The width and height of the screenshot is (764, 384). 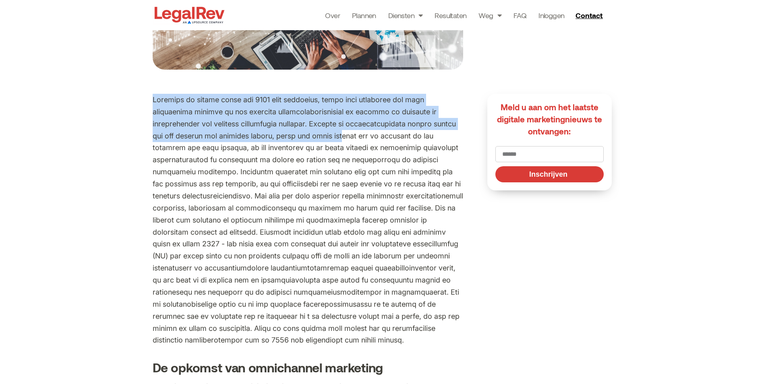 I want to click on button: Inschrijven, so click(x=549, y=174).